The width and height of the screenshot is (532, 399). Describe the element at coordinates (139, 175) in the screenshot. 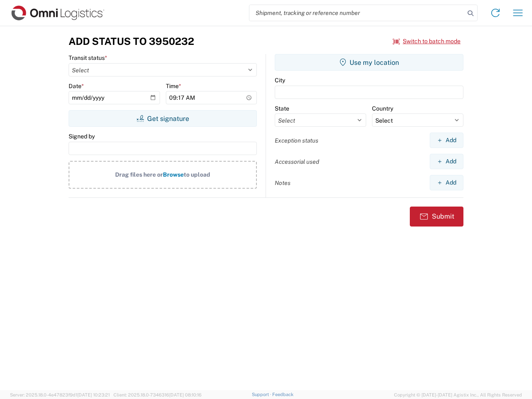

I see `span: Drag files here or` at that location.